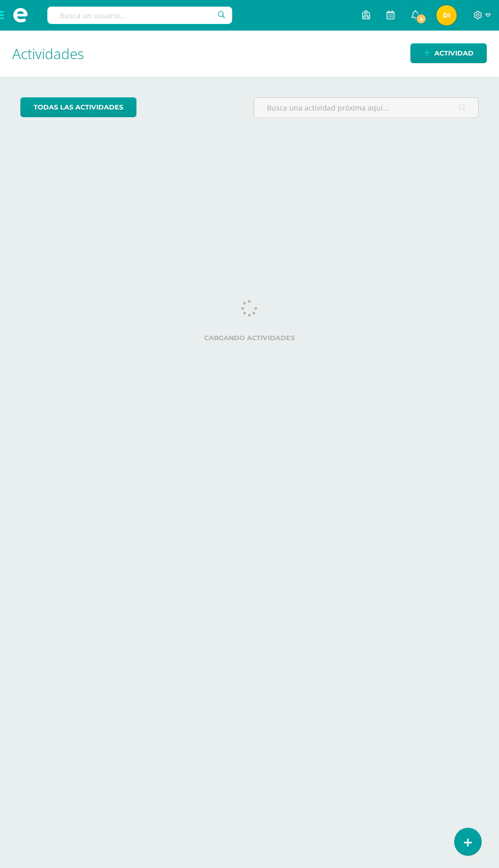 This screenshot has height=868, width=499. Describe the element at coordinates (366, 107) in the screenshot. I see `input: Busca una actividad próxima aquí...` at that location.